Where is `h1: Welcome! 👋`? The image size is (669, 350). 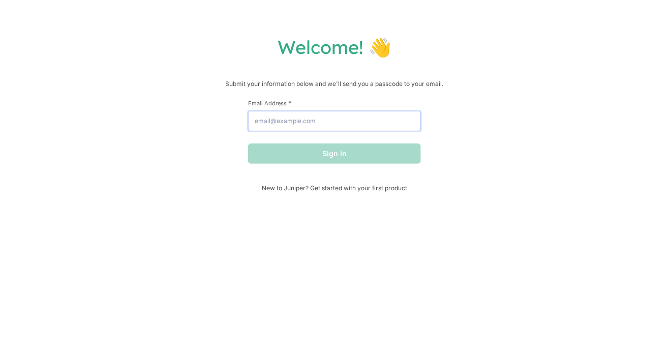 h1: Welcome! 👋 is located at coordinates (335, 47).